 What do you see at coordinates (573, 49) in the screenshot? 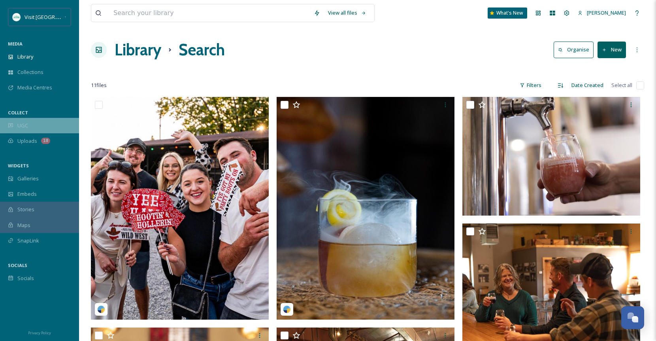
I see `button: Organise` at bounding box center [573, 49].